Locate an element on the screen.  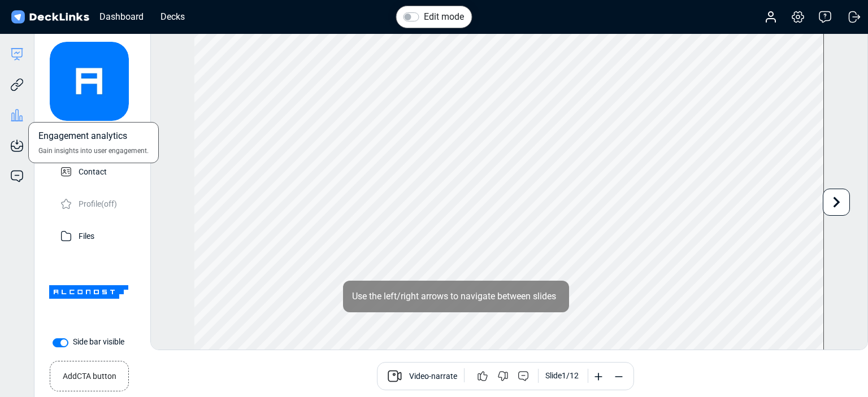
div: Dashboard is located at coordinates (122, 16).